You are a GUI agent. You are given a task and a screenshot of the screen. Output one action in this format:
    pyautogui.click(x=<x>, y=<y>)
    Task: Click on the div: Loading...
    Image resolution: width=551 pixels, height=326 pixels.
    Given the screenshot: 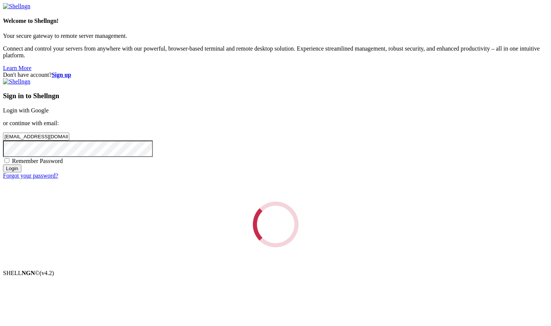 What is the action you would take?
    pyautogui.click(x=275, y=224)
    